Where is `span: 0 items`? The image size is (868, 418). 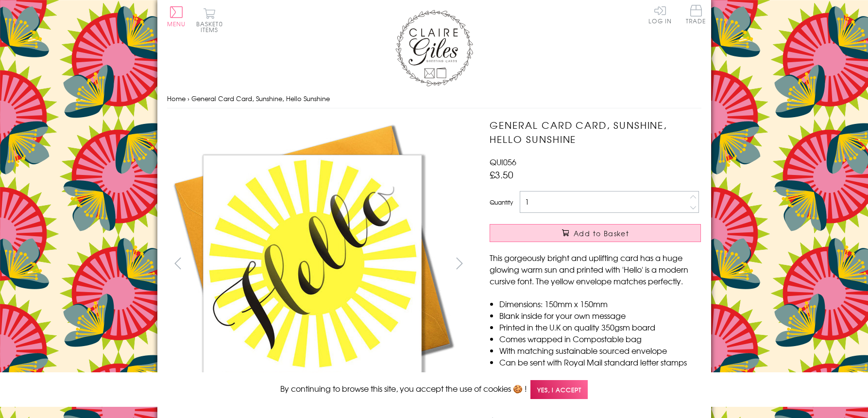 span: 0 items is located at coordinates (212, 27).